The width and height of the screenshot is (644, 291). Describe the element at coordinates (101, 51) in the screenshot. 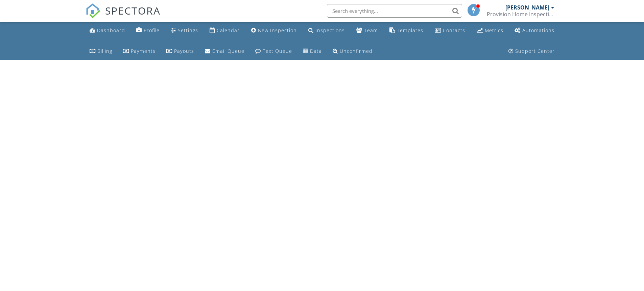

I see `a: Billing` at that location.